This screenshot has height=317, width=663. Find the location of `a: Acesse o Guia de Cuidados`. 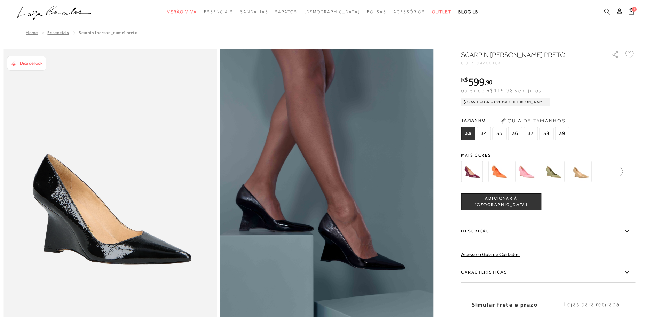

a: Acesse o Guia de Cuidados is located at coordinates (490, 254).